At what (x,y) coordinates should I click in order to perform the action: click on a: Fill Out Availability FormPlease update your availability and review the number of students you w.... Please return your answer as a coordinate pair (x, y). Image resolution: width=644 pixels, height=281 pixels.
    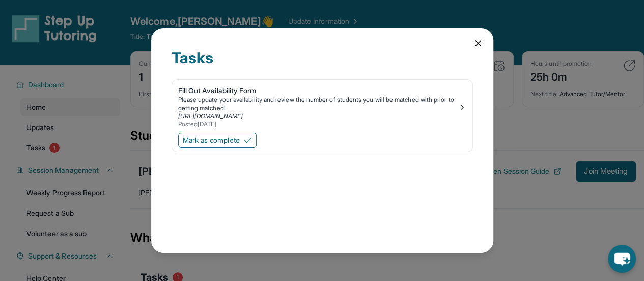
    Looking at the image, I should click on (322, 105).